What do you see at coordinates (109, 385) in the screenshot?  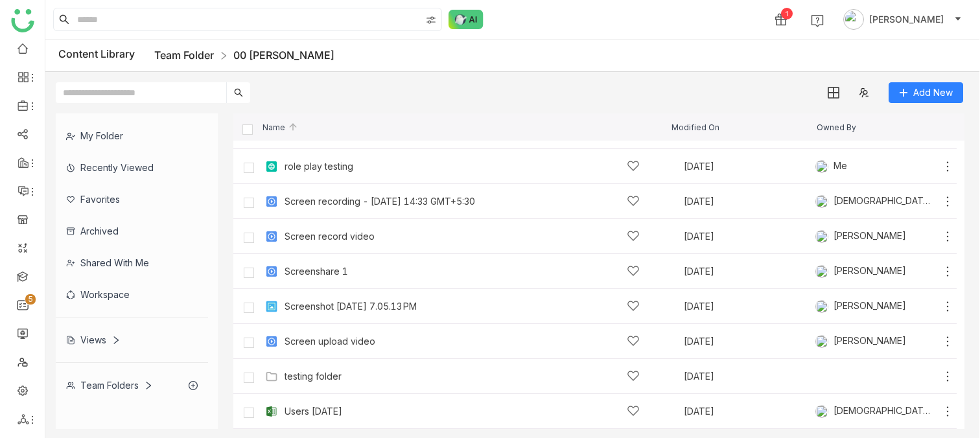 I see `div: Team Folders` at bounding box center [109, 385].